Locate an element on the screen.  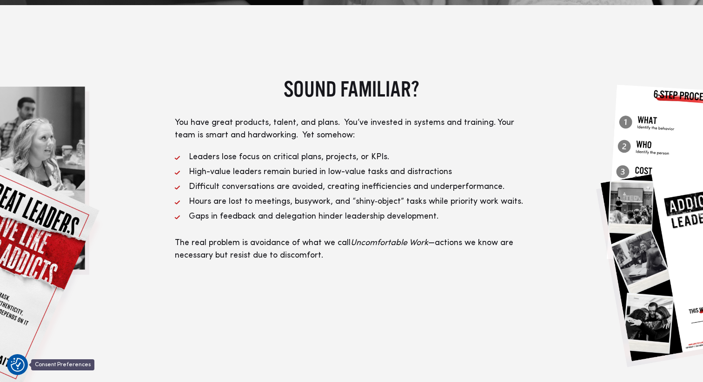
h2: SOUND FAMILIAR? is located at coordinates (351, 89).